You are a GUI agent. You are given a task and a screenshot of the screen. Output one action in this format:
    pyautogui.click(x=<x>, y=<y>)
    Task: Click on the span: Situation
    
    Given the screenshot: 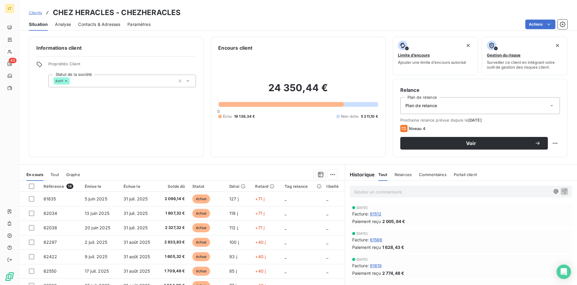 What is the action you would take?
    pyautogui.click(x=38, y=24)
    